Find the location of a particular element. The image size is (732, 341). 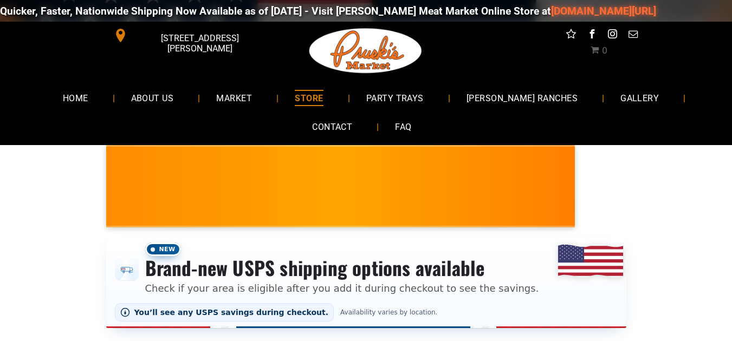

span: You’ll see any USPS savings during checkout. is located at coordinates (231, 313).